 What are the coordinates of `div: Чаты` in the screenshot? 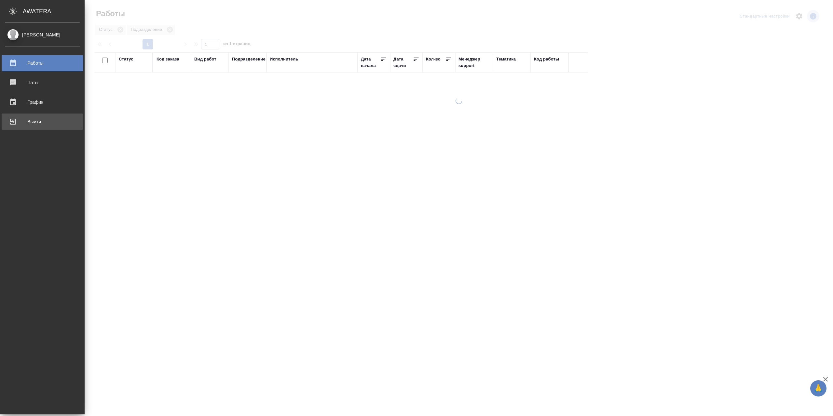 It's located at (42, 83).